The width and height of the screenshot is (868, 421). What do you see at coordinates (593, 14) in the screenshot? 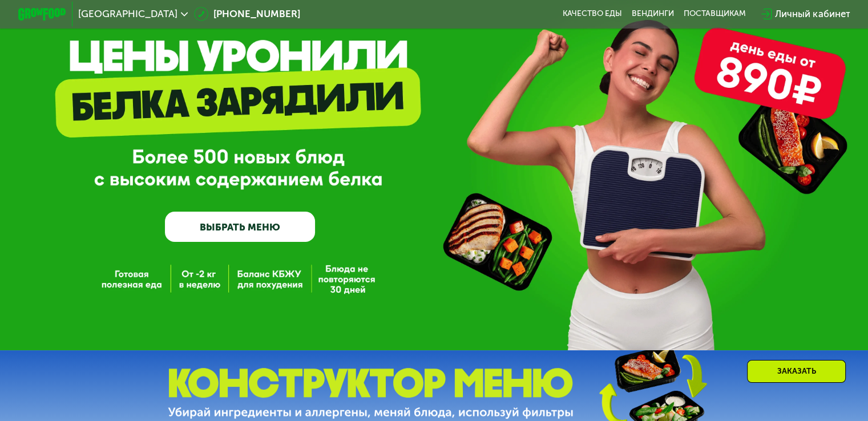
I see `a: Качество еды` at bounding box center [593, 14].